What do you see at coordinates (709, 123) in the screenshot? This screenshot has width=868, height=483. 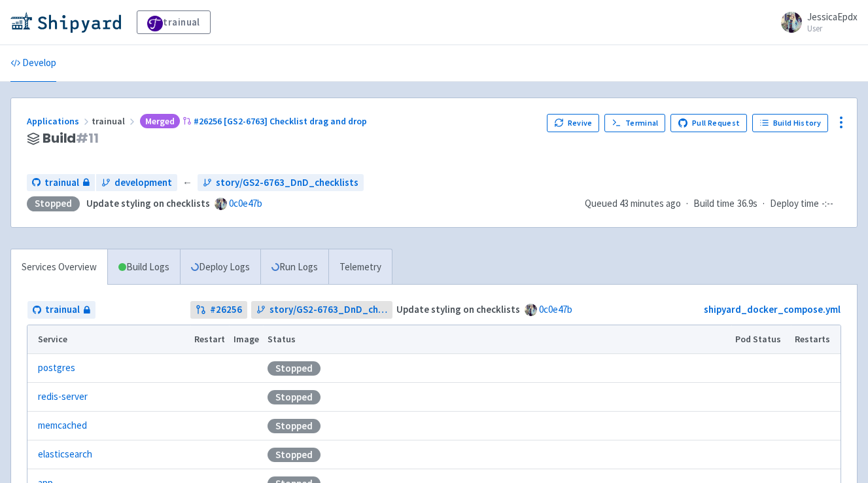 I see `a: Pull Request` at bounding box center [709, 123].